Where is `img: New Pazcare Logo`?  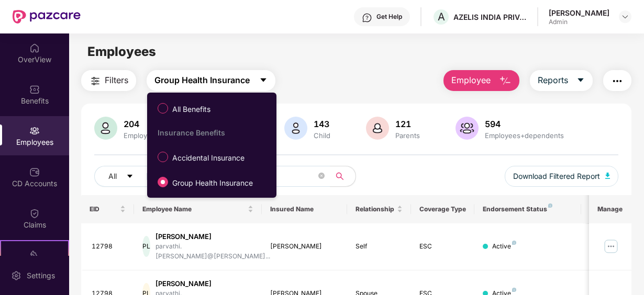 img: New Pazcare Logo is located at coordinates (47, 17).